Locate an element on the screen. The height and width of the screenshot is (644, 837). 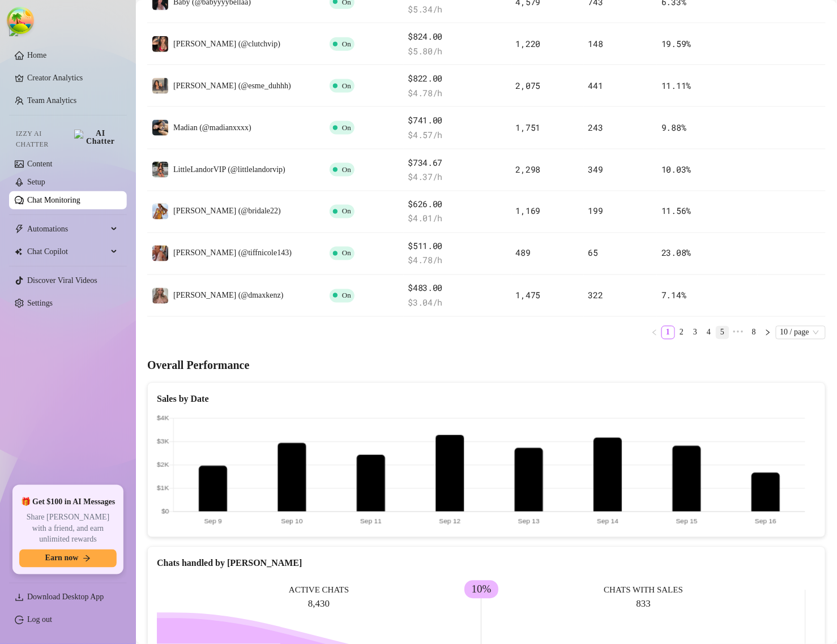
a: Home is located at coordinates (37, 54).